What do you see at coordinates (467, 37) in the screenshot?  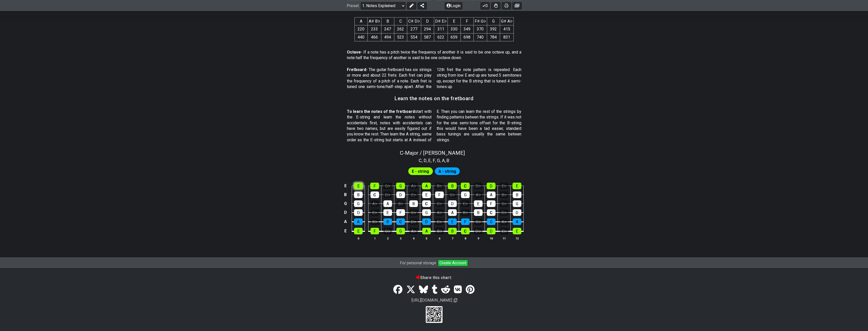 I see `td: 698` at bounding box center [467, 37].